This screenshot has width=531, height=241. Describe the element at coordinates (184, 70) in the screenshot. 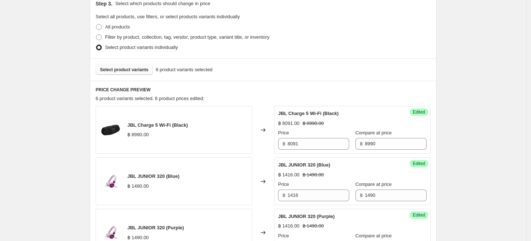

I see `span: 6 product variants selected` at that location.